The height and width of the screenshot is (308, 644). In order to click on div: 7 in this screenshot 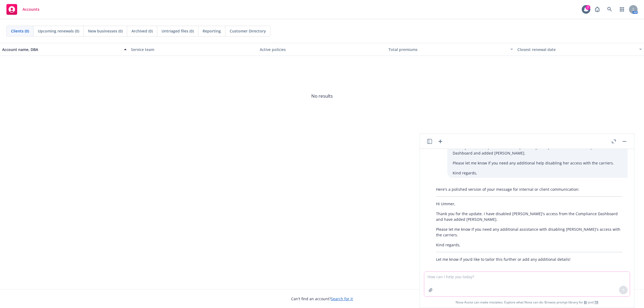, I will do `click(588, 8)`.